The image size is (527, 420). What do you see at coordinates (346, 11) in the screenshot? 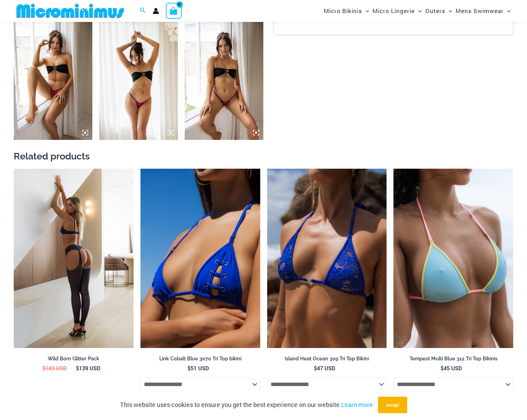
I see `a: Micro BikinisMenu ToggleMenu Toggle` at bounding box center [346, 11].